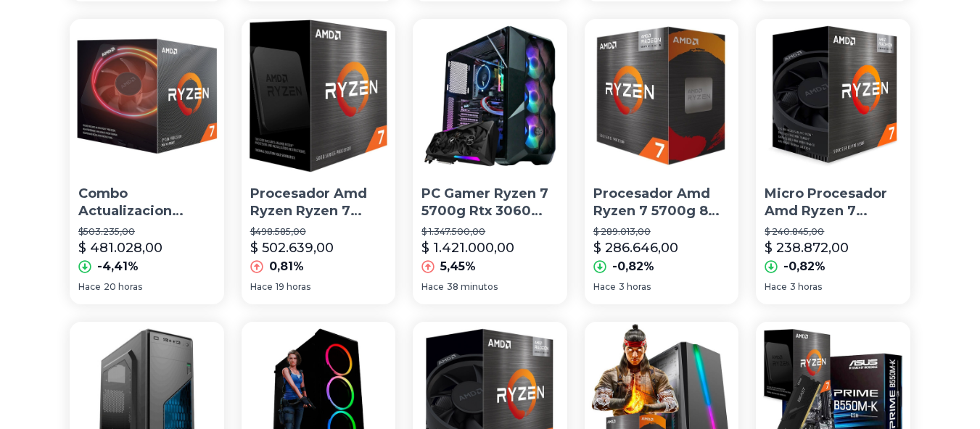 The width and height of the screenshot is (980, 429). Describe the element at coordinates (319, 161) in the screenshot. I see `a: Procesador Amd Ryzen Ryzen 7 5800x 5ta Gen 4.7ghz - AcuarioProcesador Amd Ryzen Ryzen 7 5800x 5ta...` at that location.